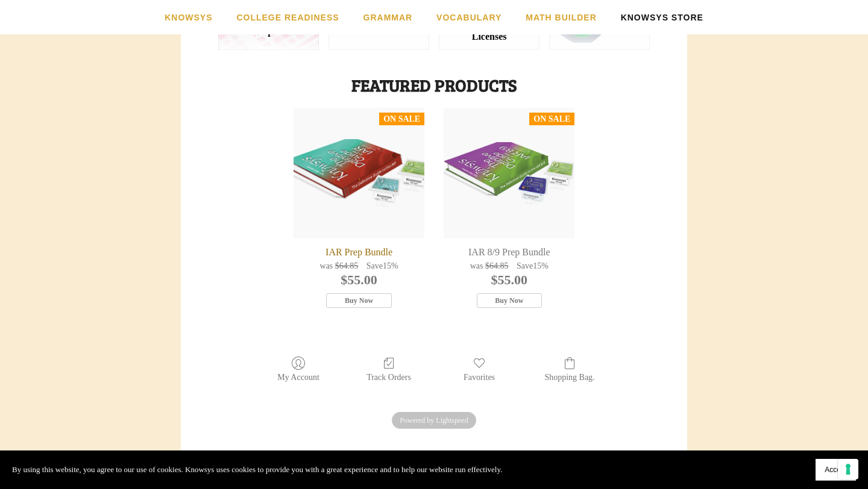 This screenshot has width=868, height=489. I want to click on div: Domain Overview, so click(77, 75).